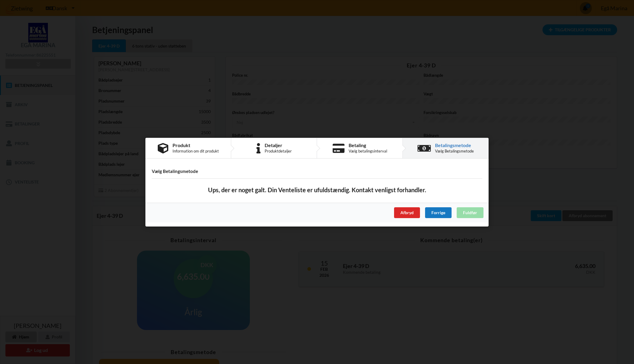  Describe the element at coordinates (407, 212) in the screenshot. I see `div: Afbryd` at that location.